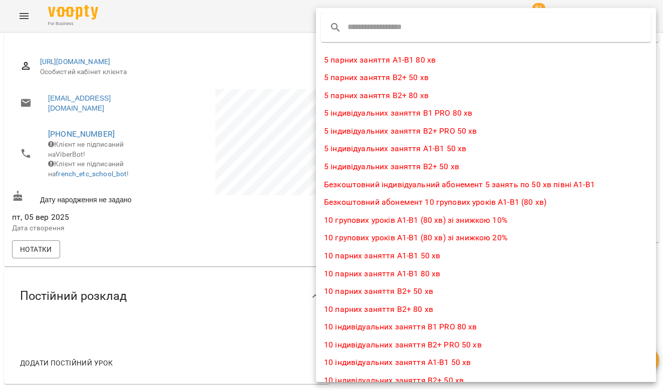 This screenshot has height=390, width=663. Describe the element at coordinates (486, 78) in the screenshot. I see `li: 5 парних заняття В2+ 50 хв` at that location.